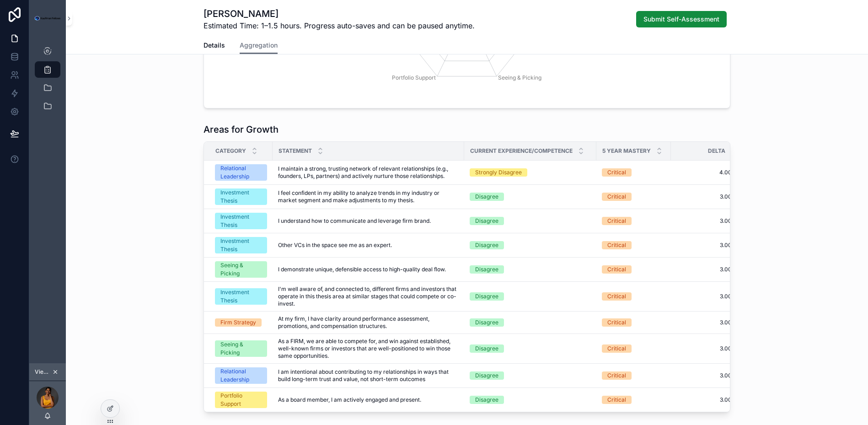 The height and width of the screenshot is (425, 868). Describe the element at coordinates (368, 376) in the screenshot. I see `span: I am intentional about contributing to my relationships in ways that build long-term trust and va...` at that location.